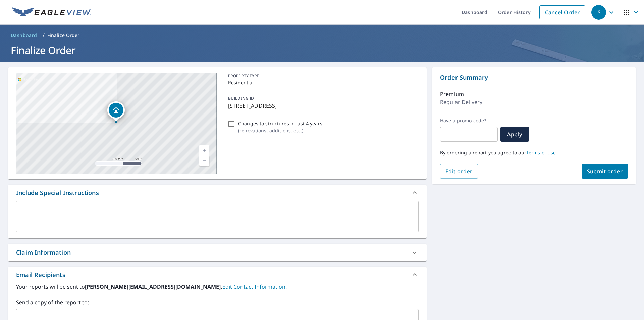 The height and width of the screenshot is (320, 644). What do you see at coordinates (459, 171) in the screenshot?
I see `button: Edit order` at bounding box center [459, 171].